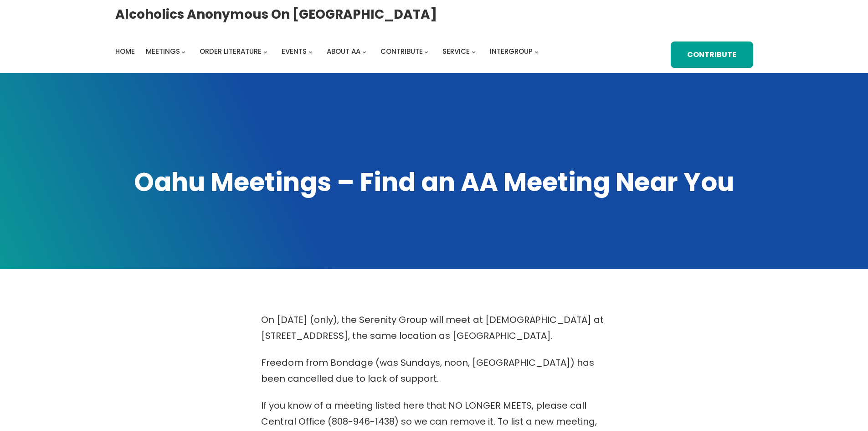 The height and width of the screenshot is (431, 868). I want to click on button: About AA submenu, so click(364, 51).